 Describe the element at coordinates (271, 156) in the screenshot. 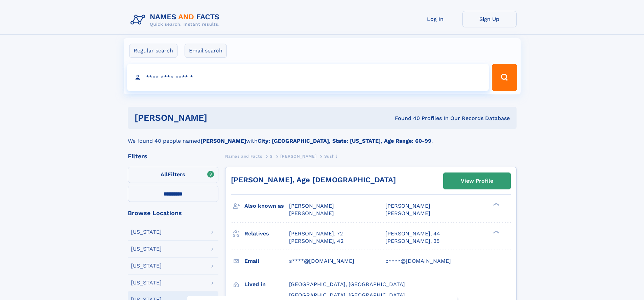

I see `span: S` at that location.